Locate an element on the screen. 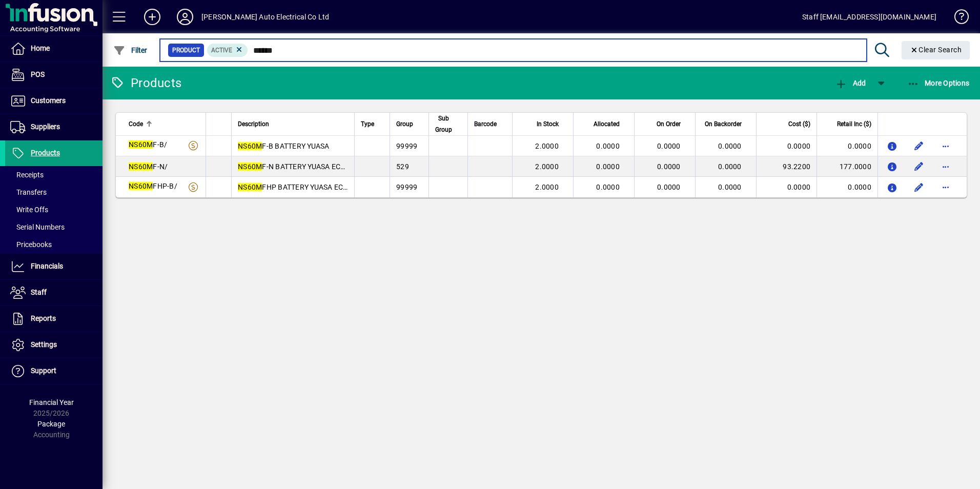  a: Financials is located at coordinates (54, 267).